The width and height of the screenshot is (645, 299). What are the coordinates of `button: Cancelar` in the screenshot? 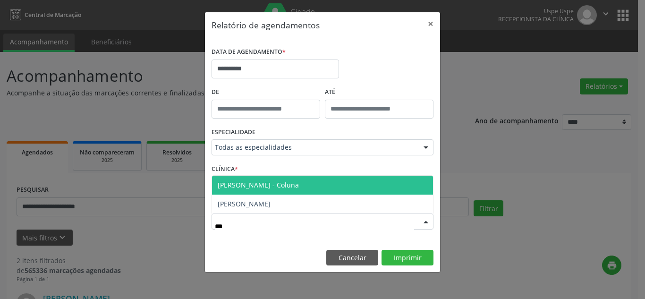 It's located at (353, 258).